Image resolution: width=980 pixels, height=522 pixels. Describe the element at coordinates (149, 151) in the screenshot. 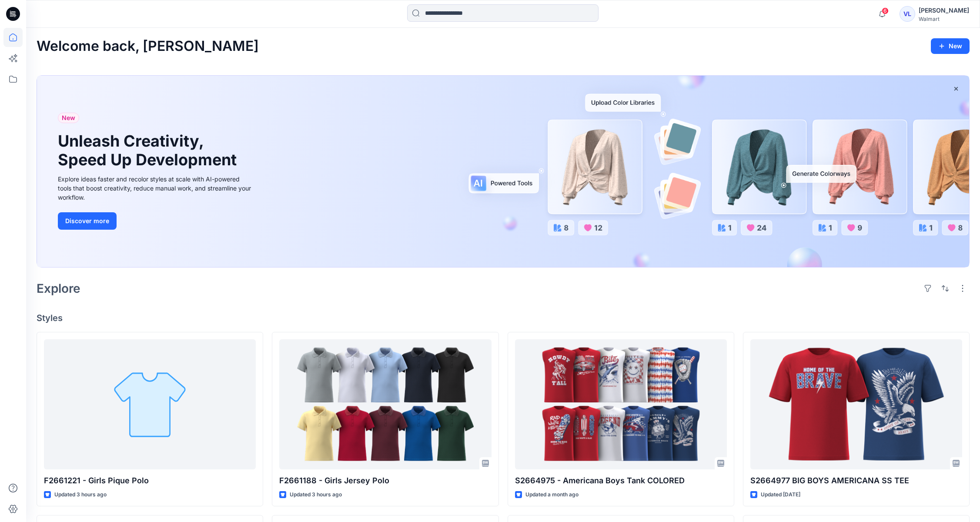

I see `h1: Unleash Creativity, Speed Up Development` at that location.